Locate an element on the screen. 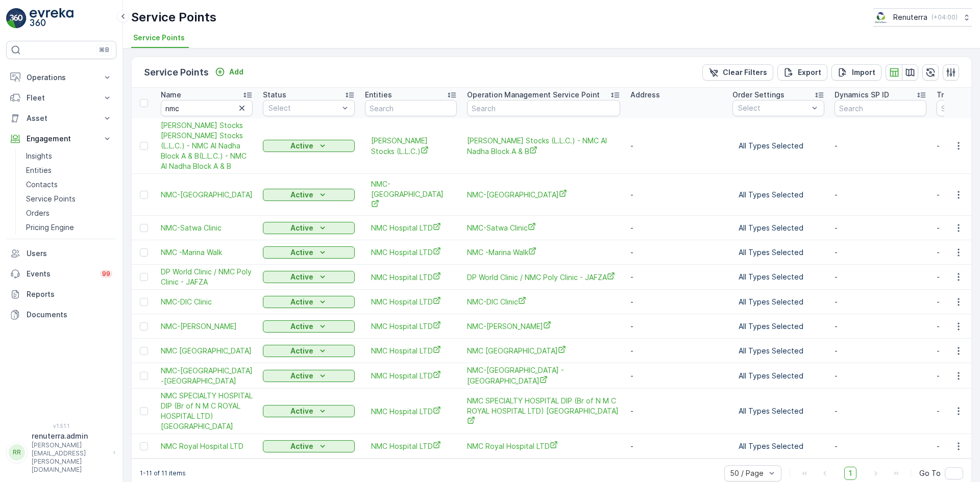 The image size is (980, 482). p: ⌘B is located at coordinates (104, 50).